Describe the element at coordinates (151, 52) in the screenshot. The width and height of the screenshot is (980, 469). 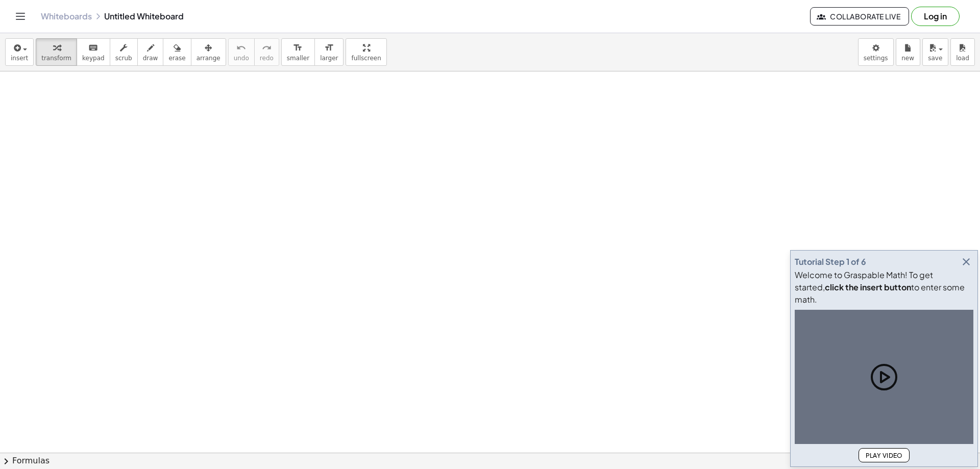
I see `button: draw` at that location.